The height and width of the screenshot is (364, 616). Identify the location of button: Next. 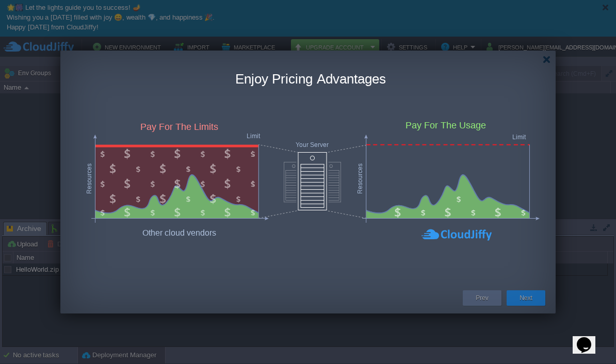
(525, 298).